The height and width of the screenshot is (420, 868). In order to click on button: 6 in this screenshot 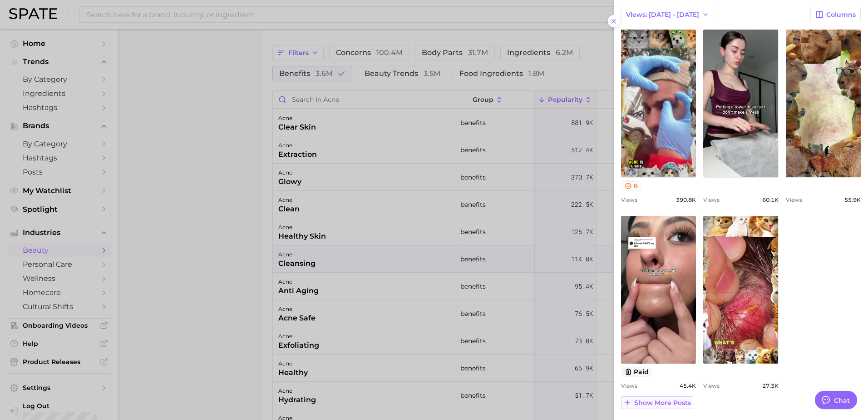, I will do `click(631, 186)`.